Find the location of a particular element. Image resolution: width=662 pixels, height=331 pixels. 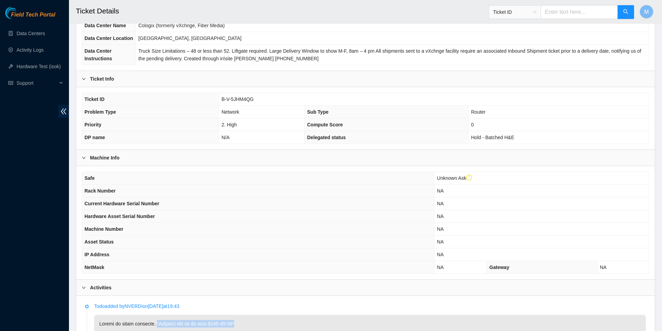

span: M is located at coordinates (646, 12).